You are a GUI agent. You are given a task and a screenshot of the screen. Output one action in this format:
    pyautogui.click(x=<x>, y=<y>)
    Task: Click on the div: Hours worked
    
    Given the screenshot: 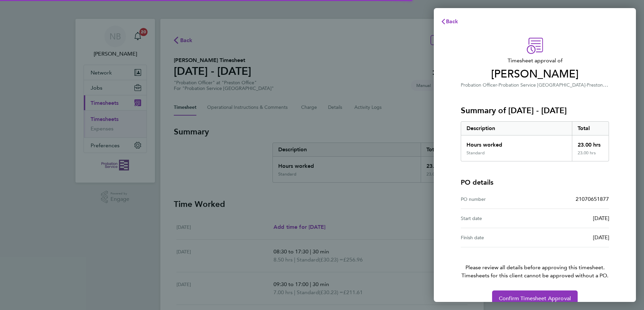 What is the action you would take?
    pyautogui.click(x=516, y=143)
    